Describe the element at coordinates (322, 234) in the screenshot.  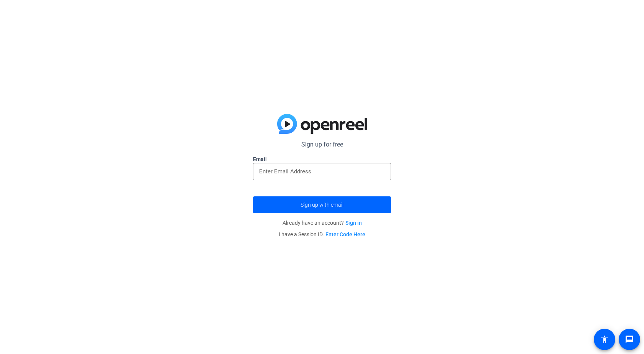
I see `span: I have a Session ID.` at that location.